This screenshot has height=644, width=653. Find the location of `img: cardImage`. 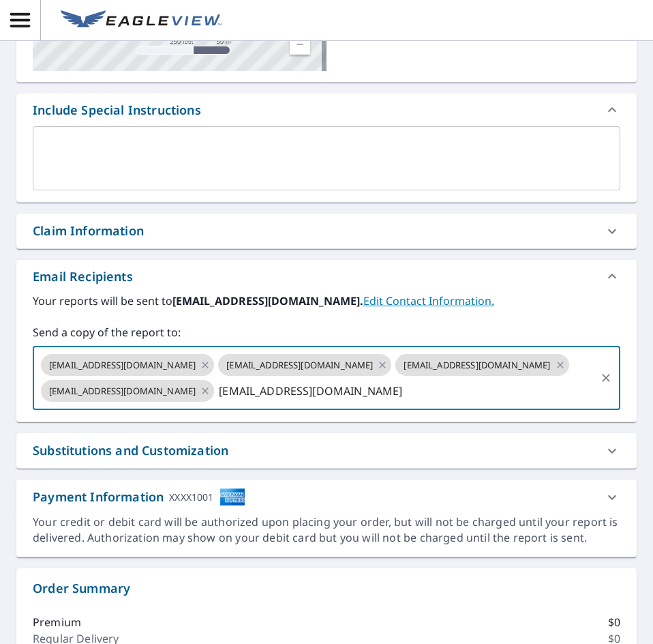

img: cardImage is located at coordinates (233, 497).